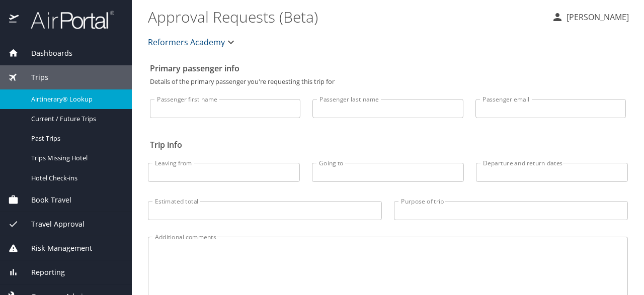 This screenshot has height=295, width=644. What do you see at coordinates (45, 200) in the screenshot?
I see `span: Book Travel` at bounding box center [45, 200].